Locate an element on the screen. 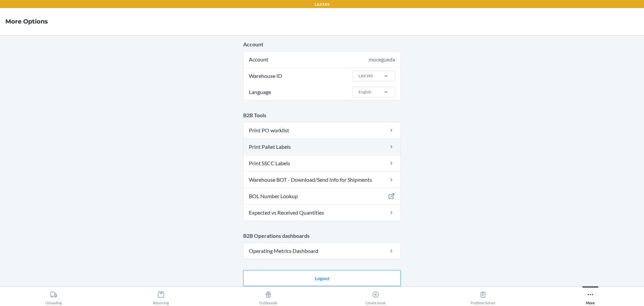  div: LAX1RS is located at coordinates (366, 76).